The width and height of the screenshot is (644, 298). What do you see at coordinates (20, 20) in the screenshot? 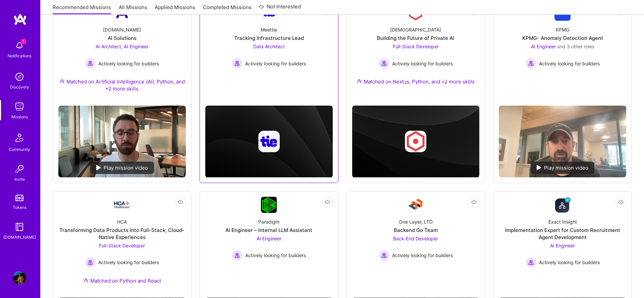
I see `img: logo` at bounding box center [20, 20].